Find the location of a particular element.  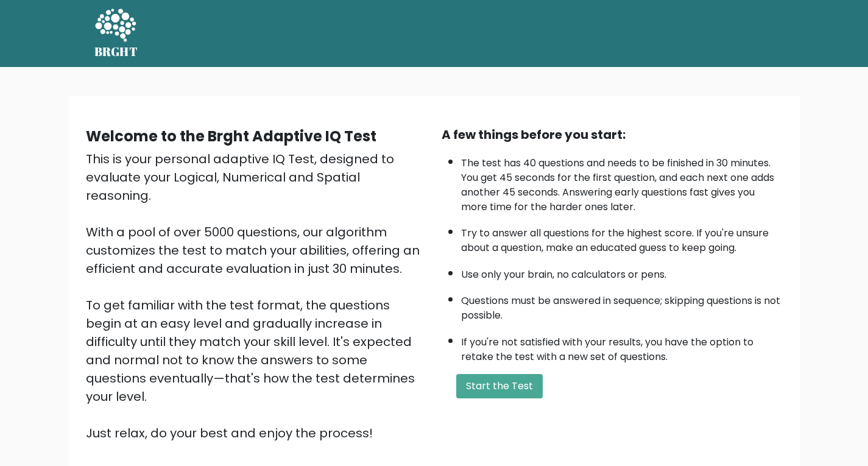

div: This is your personal adaptive IQ Test, designed to evaluate your Logical, Numerical and Spatial ... is located at coordinates (257, 296).